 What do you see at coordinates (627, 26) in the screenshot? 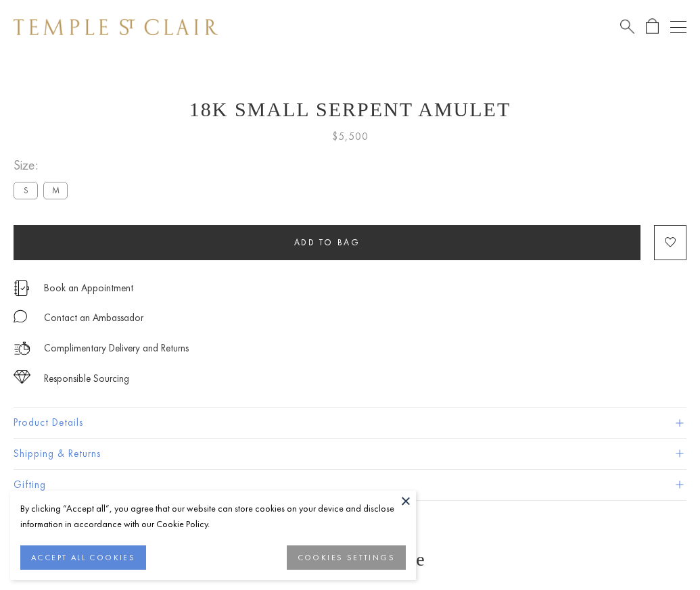
I see `a: Search` at bounding box center [627, 26].